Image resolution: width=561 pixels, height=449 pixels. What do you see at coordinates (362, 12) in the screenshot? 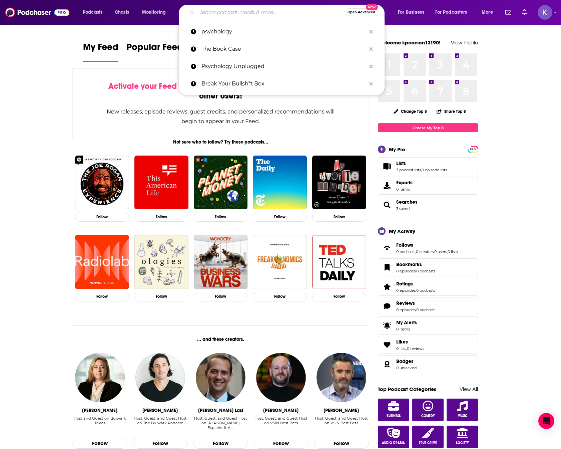
I see `span: Open Advanced` at bounding box center [362, 12].